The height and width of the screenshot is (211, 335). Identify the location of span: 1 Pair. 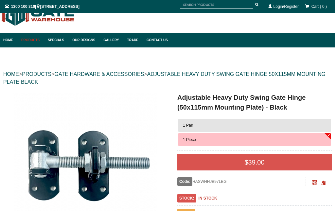
(188, 125).